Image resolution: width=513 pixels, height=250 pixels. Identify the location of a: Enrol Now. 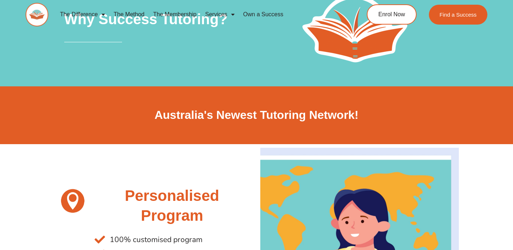
(392, 14).